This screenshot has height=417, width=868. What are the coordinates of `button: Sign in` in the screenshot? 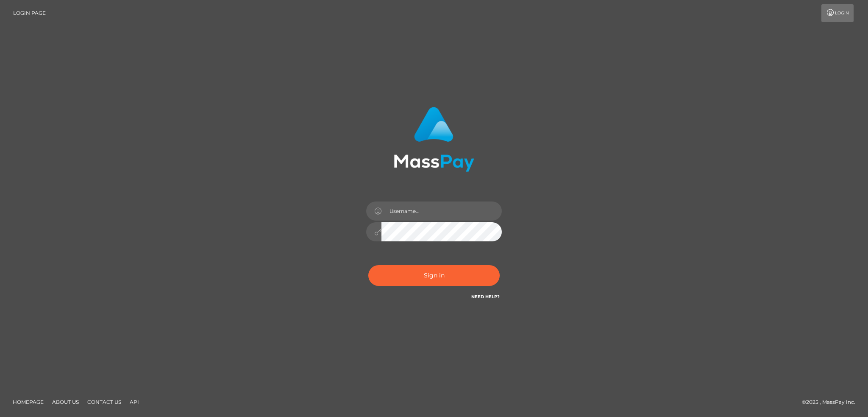 It's located at (434, 275).